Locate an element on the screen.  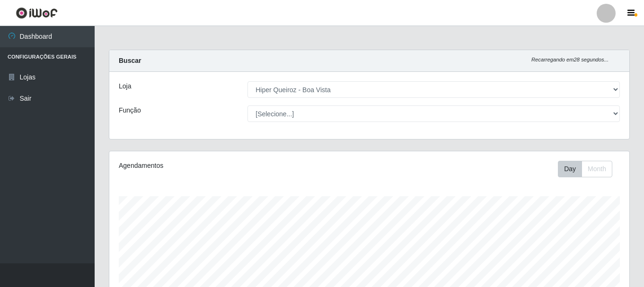
div: First group is located at coordinates (585, 169).